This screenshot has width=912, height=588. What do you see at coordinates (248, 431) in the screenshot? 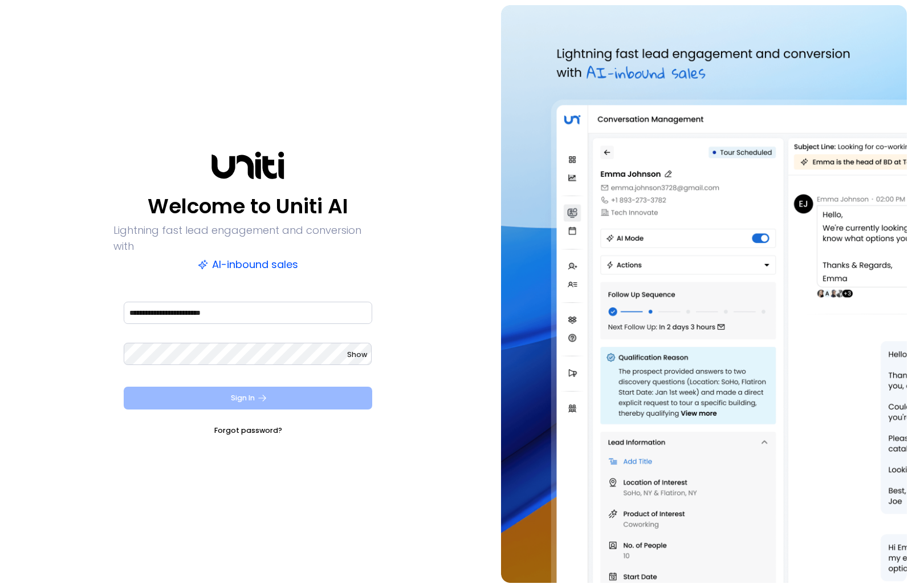
I see `a: Forgot password?` at bounding box center [248, 431].